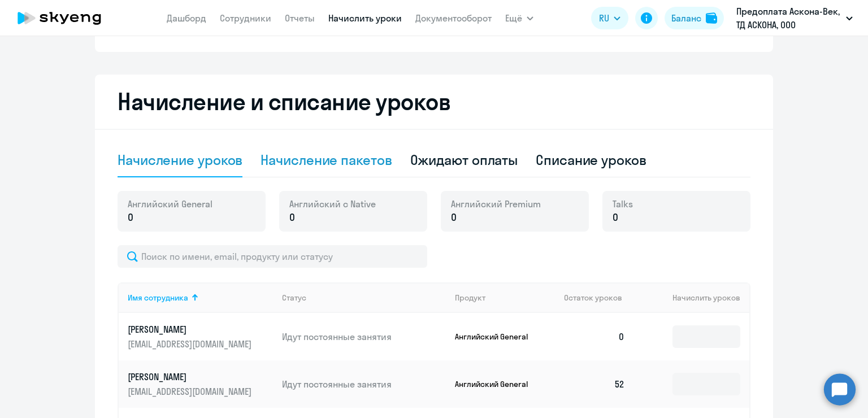 The height and width of the screenshot is (418, 868). I want to click on a: Дашборд, so click(186, 18).